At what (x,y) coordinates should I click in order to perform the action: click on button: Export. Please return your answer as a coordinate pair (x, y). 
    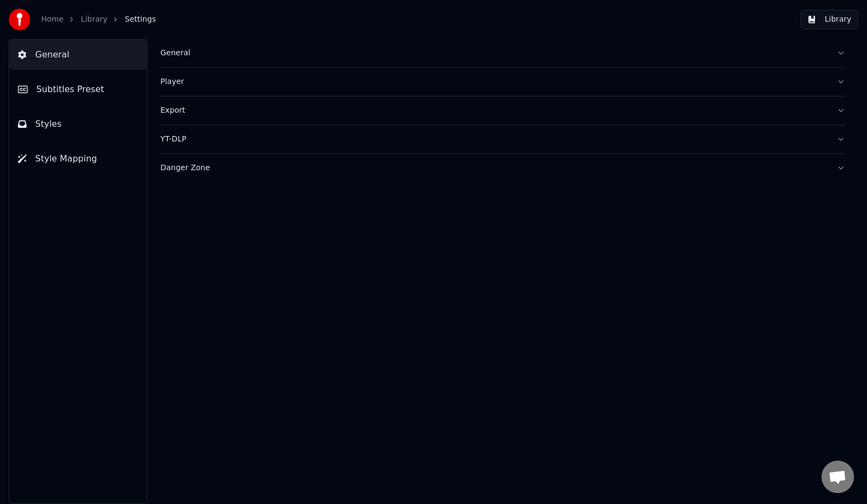
    Looking at the image, I should click on (503, 110).